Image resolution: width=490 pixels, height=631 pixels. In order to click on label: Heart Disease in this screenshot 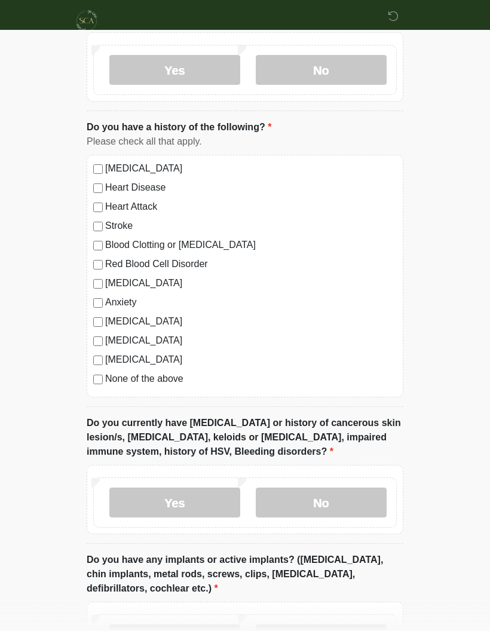, I will do `click(251, 188)`.